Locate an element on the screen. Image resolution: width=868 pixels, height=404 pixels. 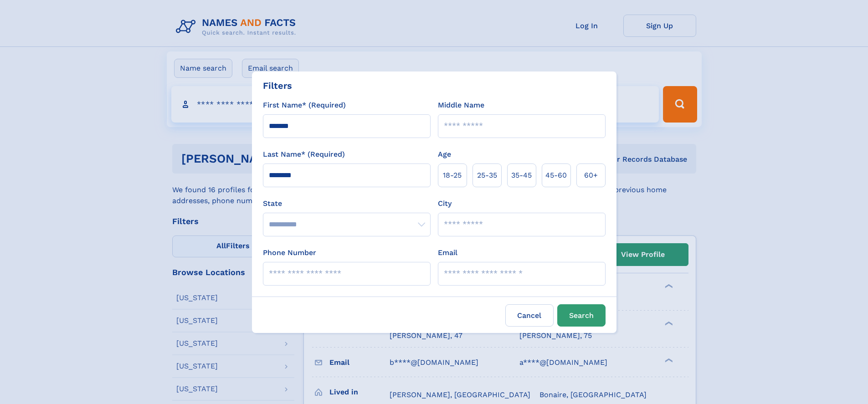
label: First Name* (Required) is located at coordinates (304, 105).